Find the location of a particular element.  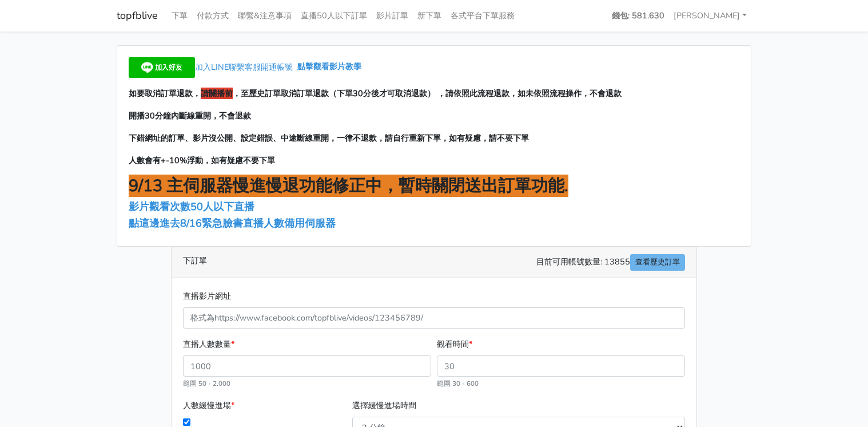

a: 新下單 is located at coordinates (429, 15).